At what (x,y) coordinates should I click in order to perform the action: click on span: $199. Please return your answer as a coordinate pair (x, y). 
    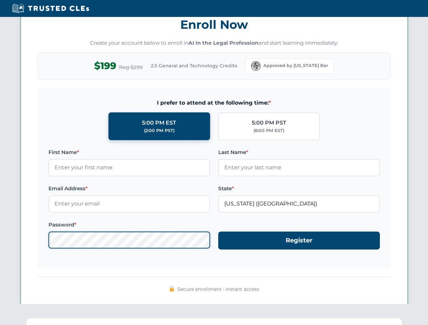
    Looking at the image, I should click on (105, 66).